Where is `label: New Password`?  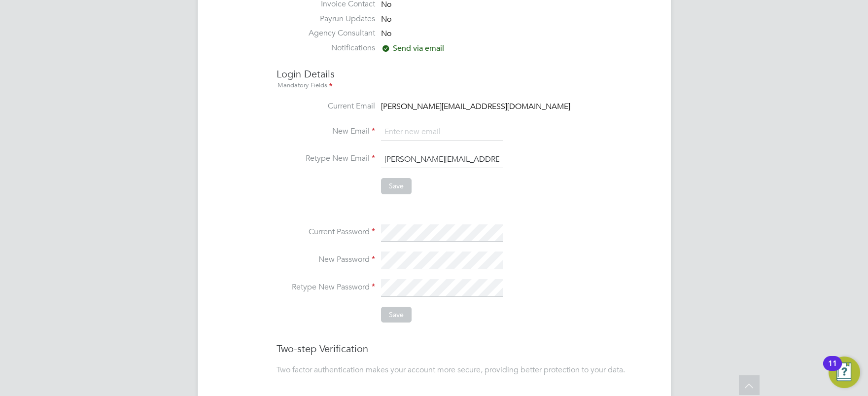 label: New Password is located at coordinates (326, 260).